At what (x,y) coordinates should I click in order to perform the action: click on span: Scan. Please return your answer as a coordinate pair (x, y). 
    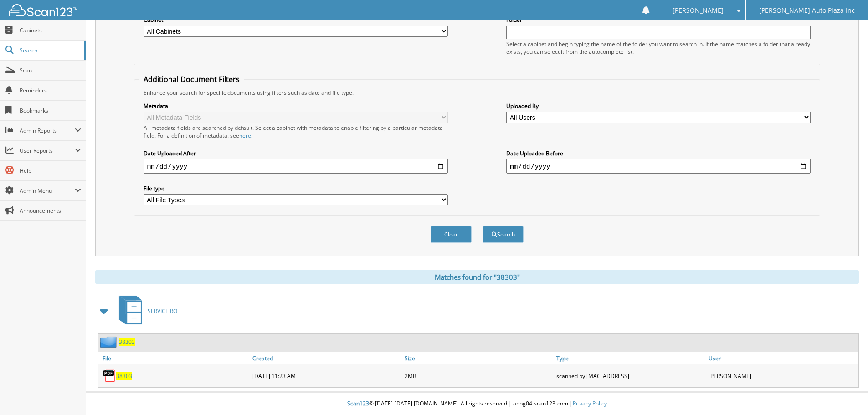
    Looking at the image, I should click on (50, 70).